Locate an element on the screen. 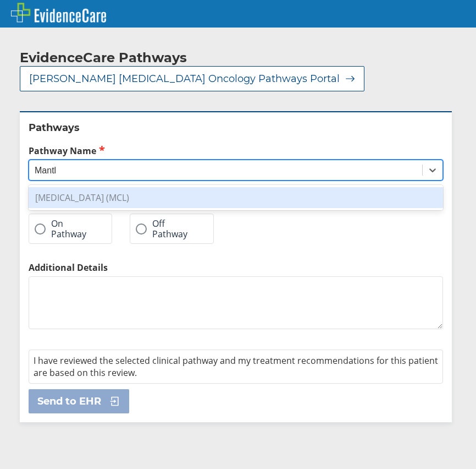  h2: Pathways is located at coordinates (236, 128).